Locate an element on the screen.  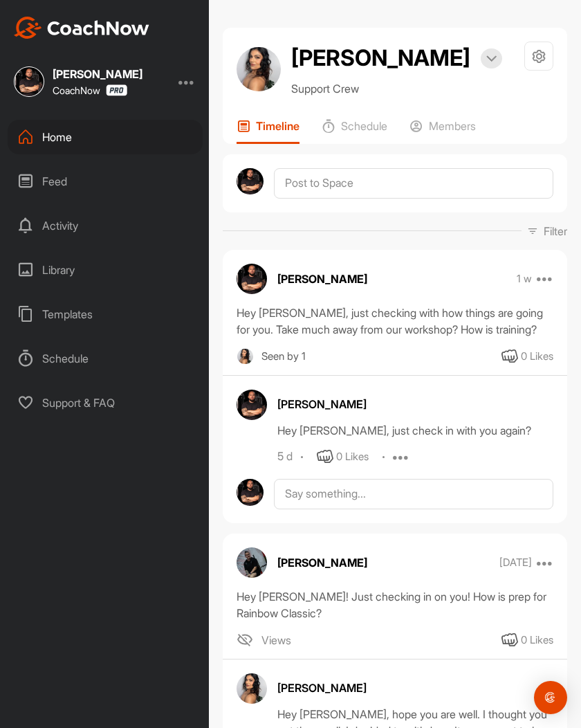
div: Schedule is located at coordinates (106, 359).